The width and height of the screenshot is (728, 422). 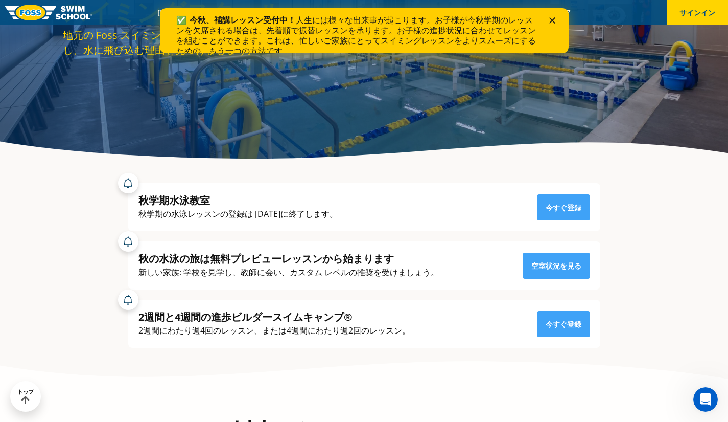 I want to click on font: サインイン, so click(x=698, y=12).